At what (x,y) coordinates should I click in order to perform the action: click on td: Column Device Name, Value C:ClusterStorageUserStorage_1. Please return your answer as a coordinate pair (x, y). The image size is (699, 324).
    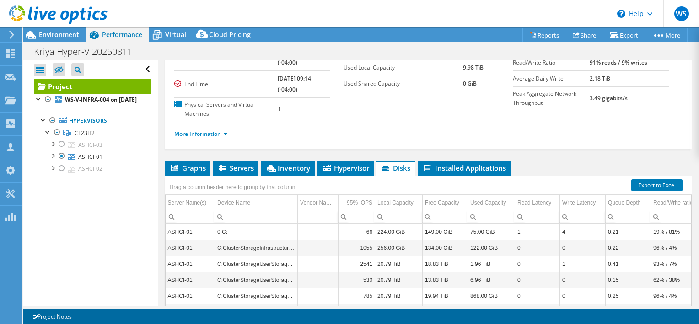
    Looking at the image, I should click on (256, 295).